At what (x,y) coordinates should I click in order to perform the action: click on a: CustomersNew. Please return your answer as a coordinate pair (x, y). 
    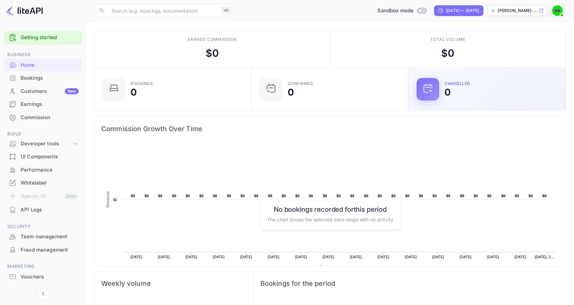
    Looking at the image, I should click on (43, 91).